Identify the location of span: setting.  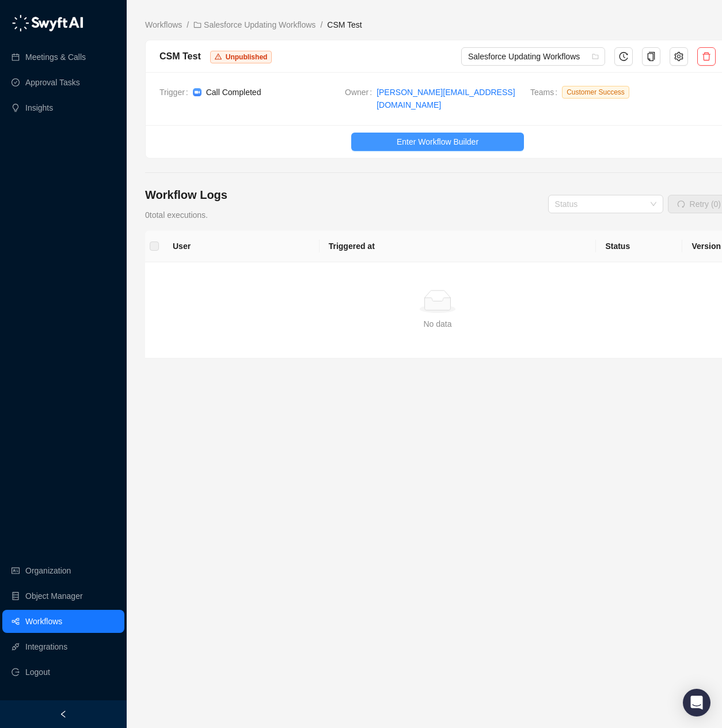
(679, 56).